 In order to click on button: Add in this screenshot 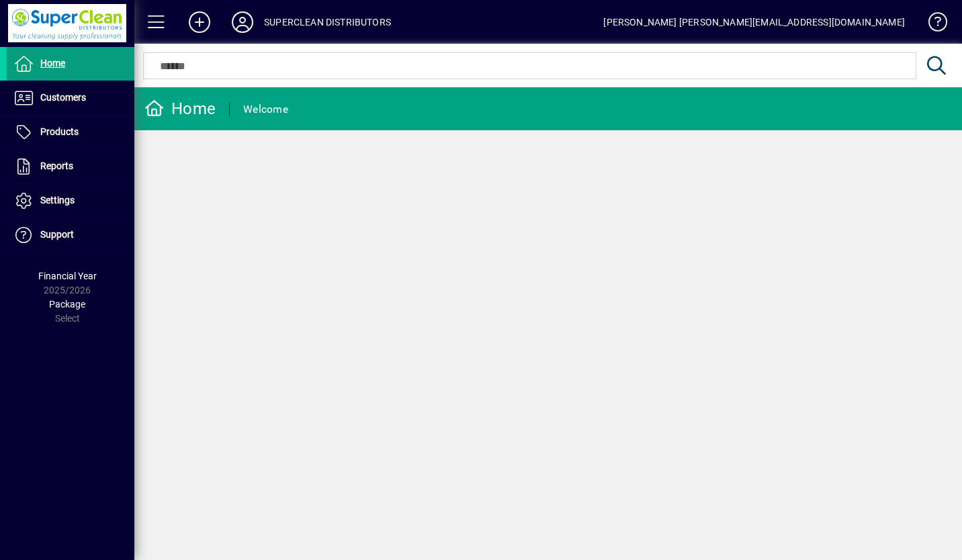, I will do `click(200, 22)`.